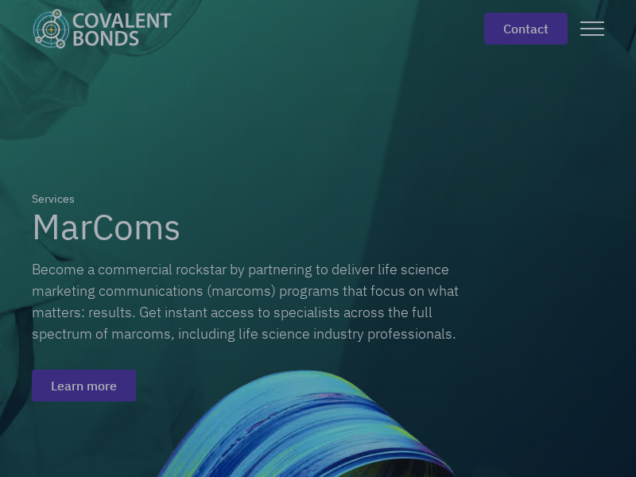  I want to click on a: Learn more, so click(83, 386).